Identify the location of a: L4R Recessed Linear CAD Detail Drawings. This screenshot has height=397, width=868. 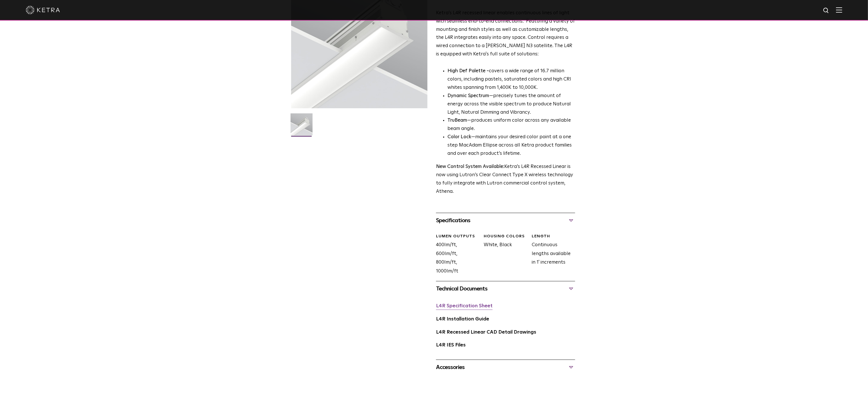
(486, 332).